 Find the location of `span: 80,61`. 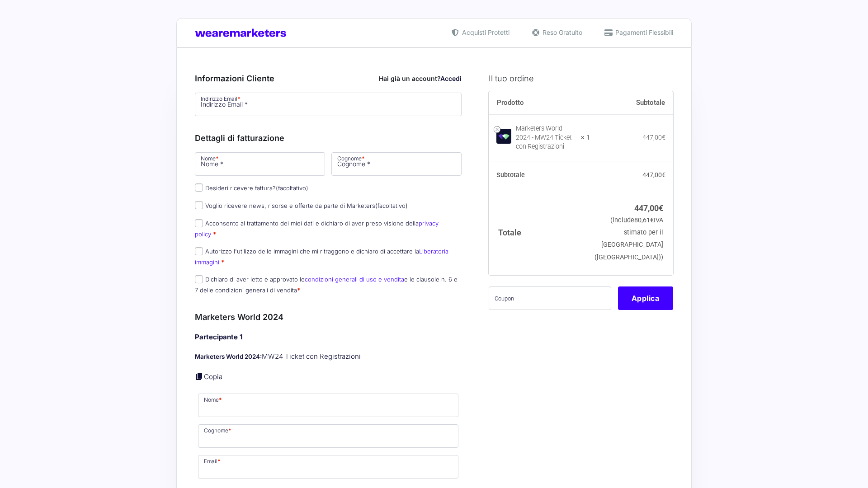

span: 80,61 is located at coordinates (644, 220).